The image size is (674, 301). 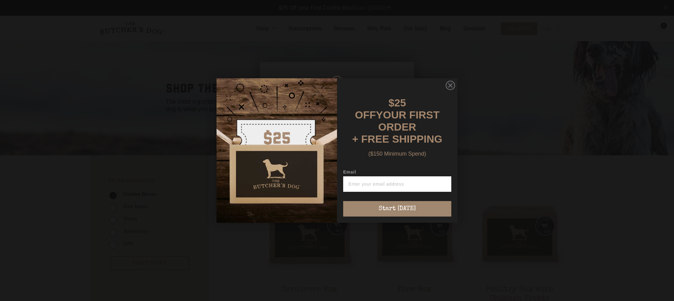 What do you see at coordinates (451, 85) in the screenshot?
I see `button: Close dialog` at bounding box center [451, 85].